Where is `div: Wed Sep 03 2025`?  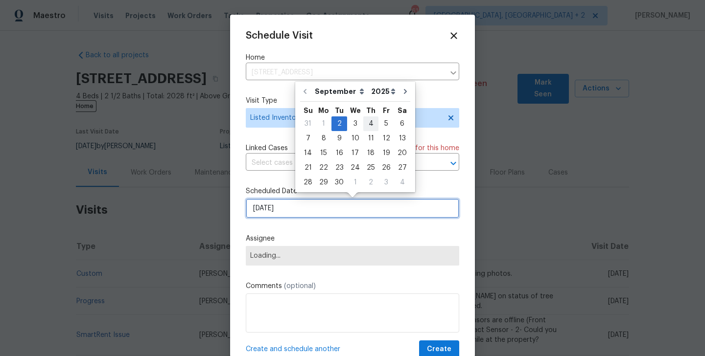 div: Wed Sep 03 2025 is located at coordinates (355, 124).